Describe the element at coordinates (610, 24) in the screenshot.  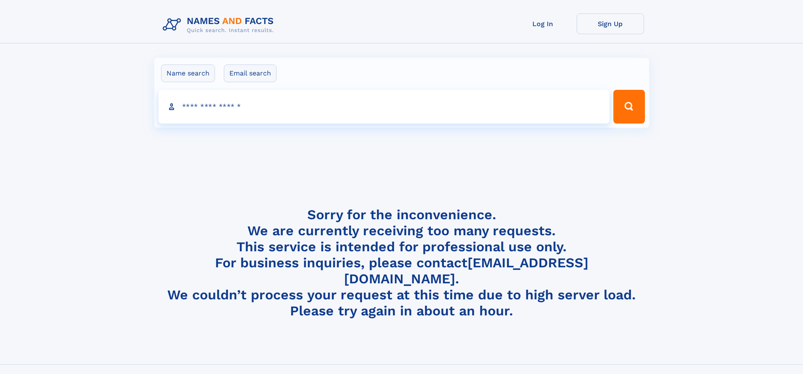
I see `a: Sign Up` at that location.